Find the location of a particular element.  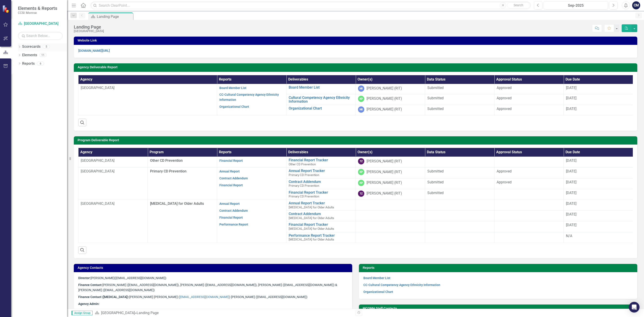

strong: Director: is located at coordinates (84, 278).